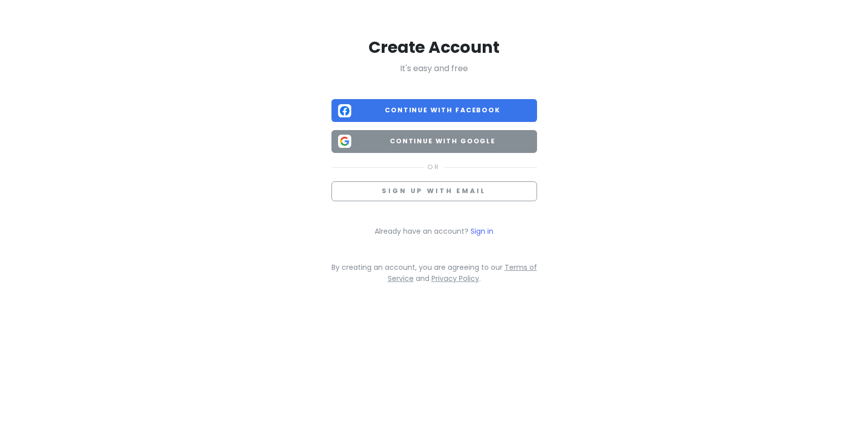 The image size is (868, 438). Describe the element at coordinates (434, 69) in the screenshot. I see `p: It's easy and free` at that location.